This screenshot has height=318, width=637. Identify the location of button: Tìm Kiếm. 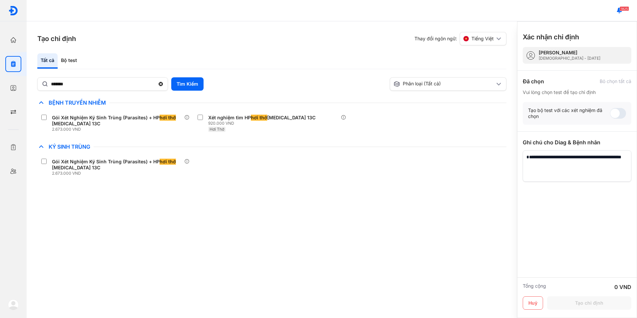
(187, 84).